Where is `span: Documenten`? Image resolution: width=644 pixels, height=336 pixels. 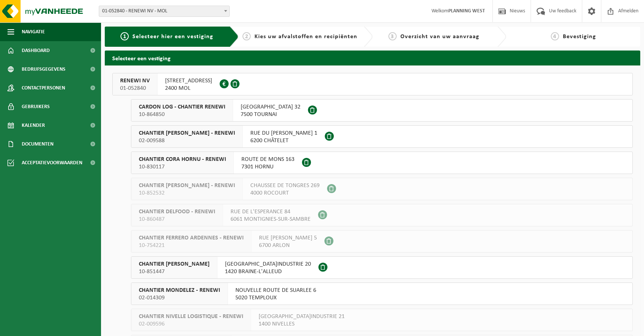 span: Documenten is located at coordinates (38, 144).